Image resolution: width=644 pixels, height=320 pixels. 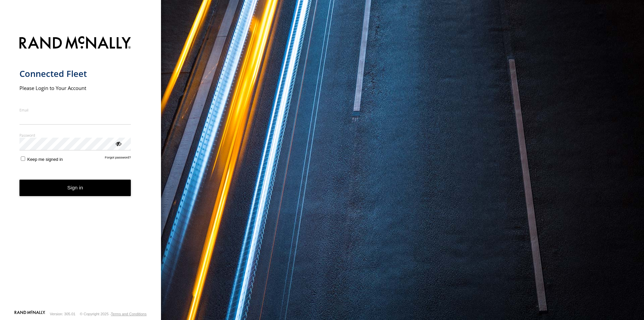 What do you see at coordinates (80, 171) in the screenshot?
I see `form: main` at bounding box center [80, 171].